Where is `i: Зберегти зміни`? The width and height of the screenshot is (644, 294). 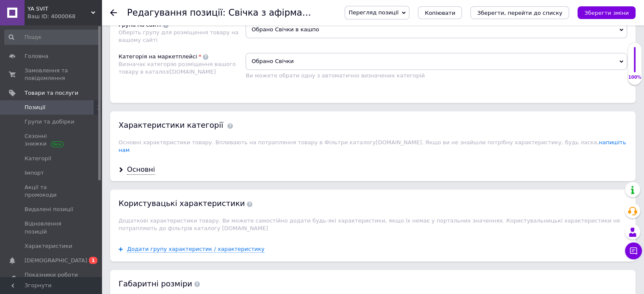
i: Зберегти зміни is located at coordinates (606, 13).